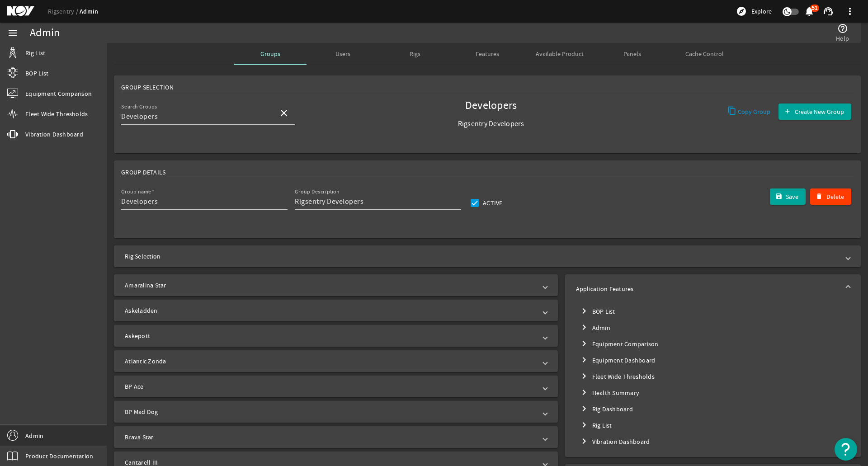 The height and width of the screenshot is (466, 868). I want to click on mat-expansion-panel-header: Atlantic Zonda, so click(336, 361).